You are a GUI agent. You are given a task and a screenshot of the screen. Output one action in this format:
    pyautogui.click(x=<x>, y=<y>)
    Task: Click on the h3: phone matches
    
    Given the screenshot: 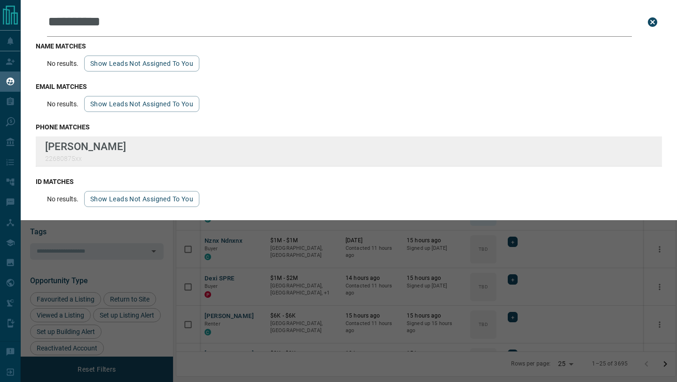 What is the action you would take?
    pyautogui.click(x=349, y=127)
    